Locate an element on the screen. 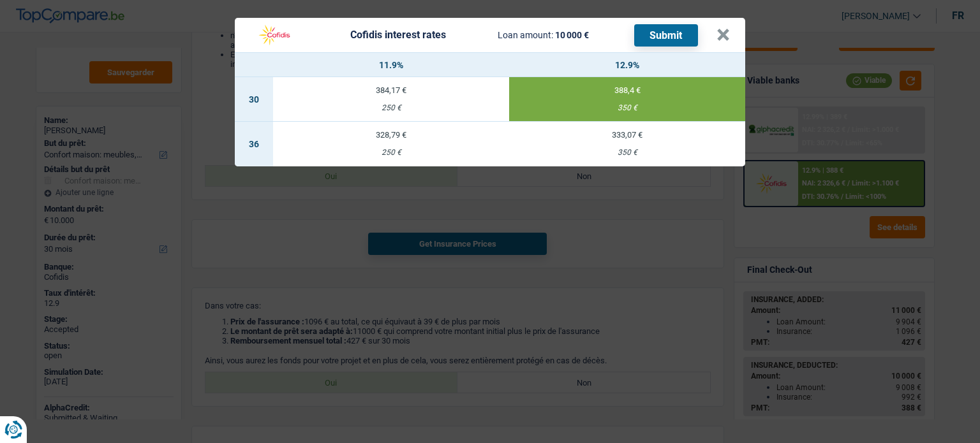 The height and width of the screenshot is (443, 980). span: Loan amount: is located at coordinates (525, 35).